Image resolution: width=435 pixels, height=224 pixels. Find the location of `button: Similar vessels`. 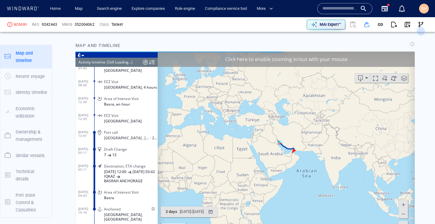

button: Similar vessels is located at coordinates (26, 156).